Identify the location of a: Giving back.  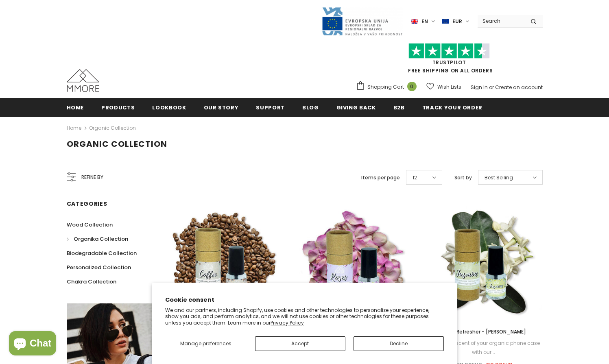
(356, 107).